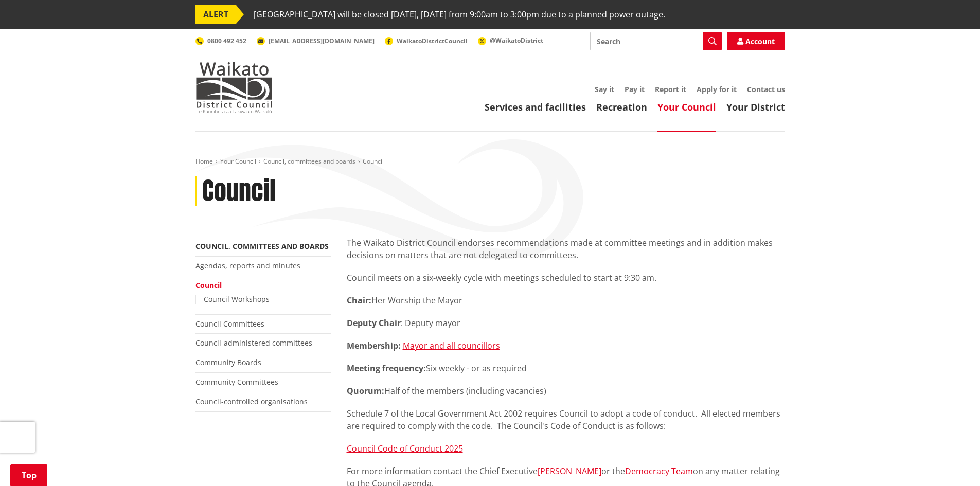 The width and height of the screenshot is (980, 486). I want to click on nav: breadcrumb, so click(490, 162).